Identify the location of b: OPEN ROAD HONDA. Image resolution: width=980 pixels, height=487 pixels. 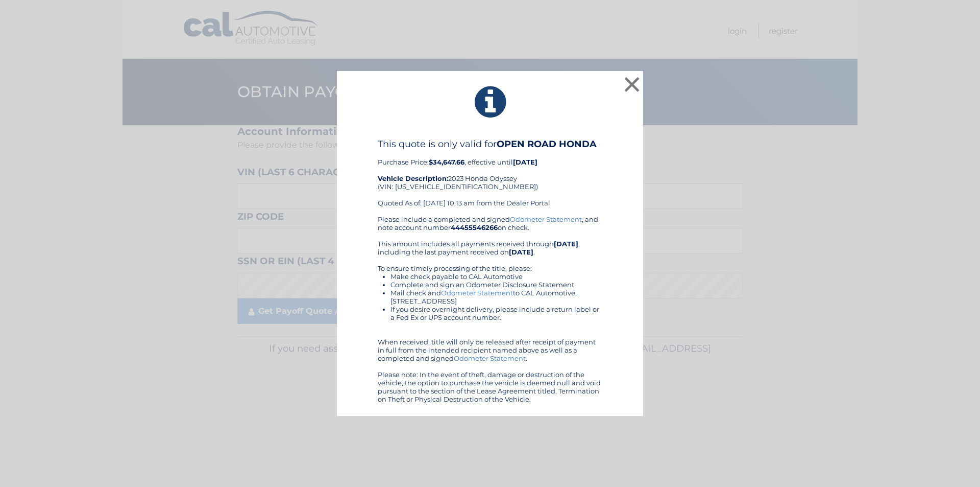
(547, 144).